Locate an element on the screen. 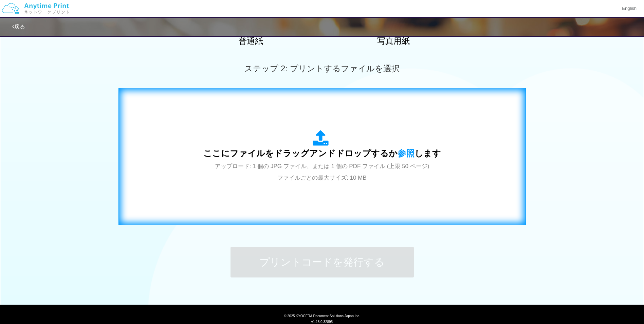  a: 戻る is located at coordinates (19, 26).